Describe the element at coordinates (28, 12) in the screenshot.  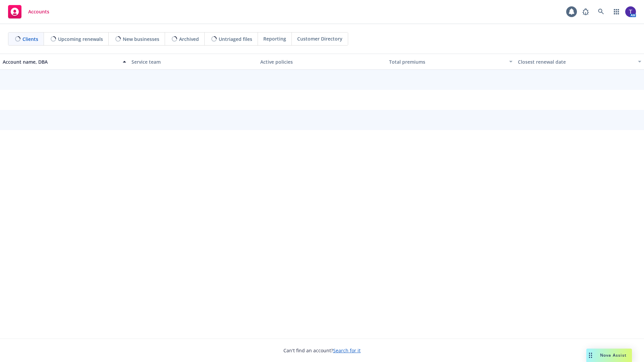
I see `a: Accounts` at that location.